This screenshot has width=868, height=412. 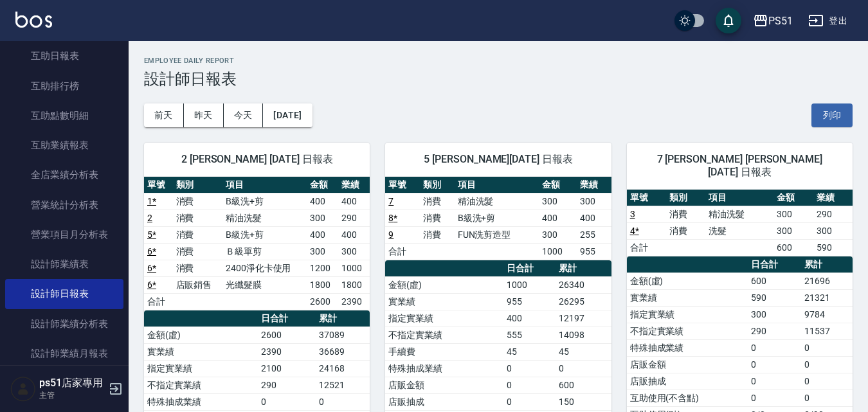 I want to click on a: 互助業績報表, so click(x=64, y=145).